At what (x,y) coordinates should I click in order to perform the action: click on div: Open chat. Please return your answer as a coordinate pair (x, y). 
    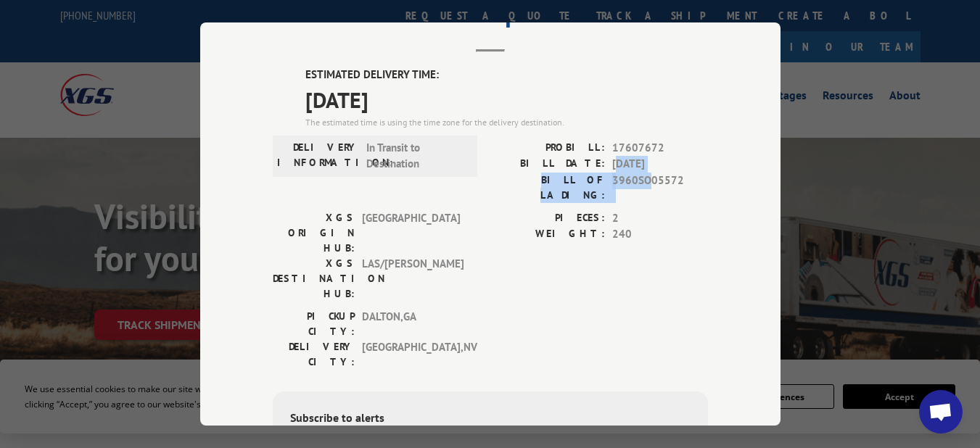
    Looking at the image, I should click on (941, 412).